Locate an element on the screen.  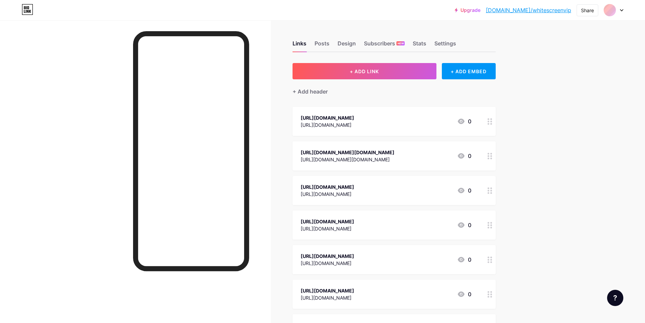
span: + ADD LINK is located at coordinates (364, 71).